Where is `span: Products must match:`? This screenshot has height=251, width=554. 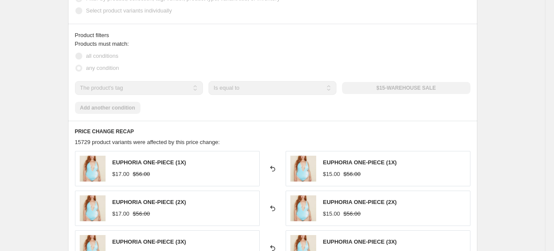
span: Products must match: is located at coordinates (102, 44).